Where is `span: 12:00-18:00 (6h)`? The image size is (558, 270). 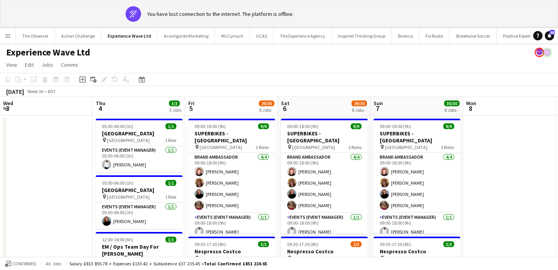
span: 12:00-18:00 (6h) is located at coordinates (117, 239).